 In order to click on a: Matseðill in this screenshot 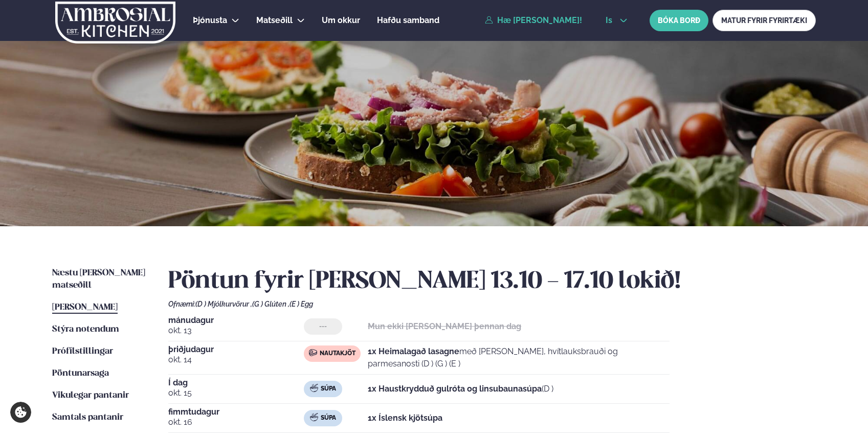, I will do `click(274, 20)`.